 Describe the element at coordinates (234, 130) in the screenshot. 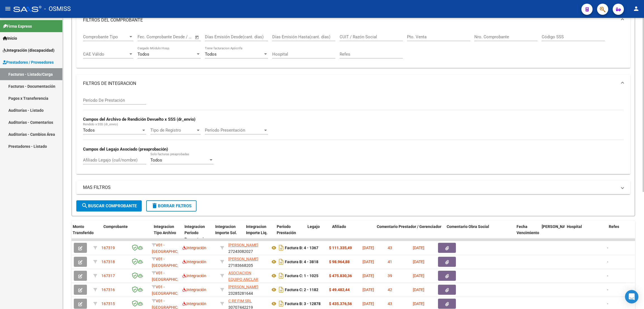

I see `span: Período Presentación` at that location.